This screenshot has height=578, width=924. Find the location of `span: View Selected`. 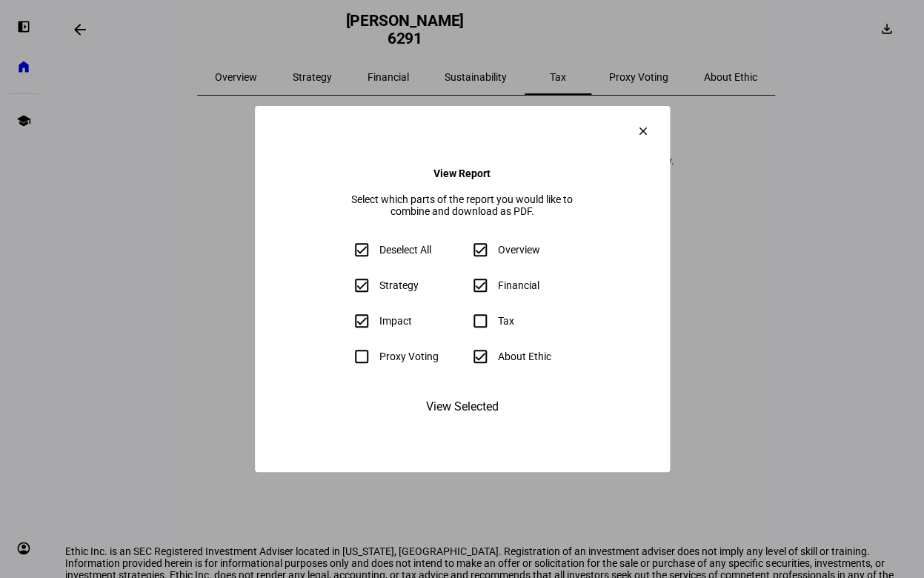

span: View Selected is located at coordinates (462, 407).